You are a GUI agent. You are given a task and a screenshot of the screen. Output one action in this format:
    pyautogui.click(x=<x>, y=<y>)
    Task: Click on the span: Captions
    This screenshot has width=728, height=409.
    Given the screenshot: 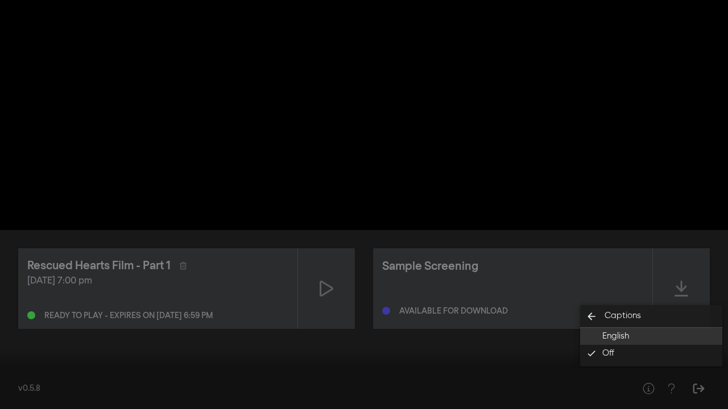 What is the action you would take?
    pyautogui.click(x=623, y=316)
    